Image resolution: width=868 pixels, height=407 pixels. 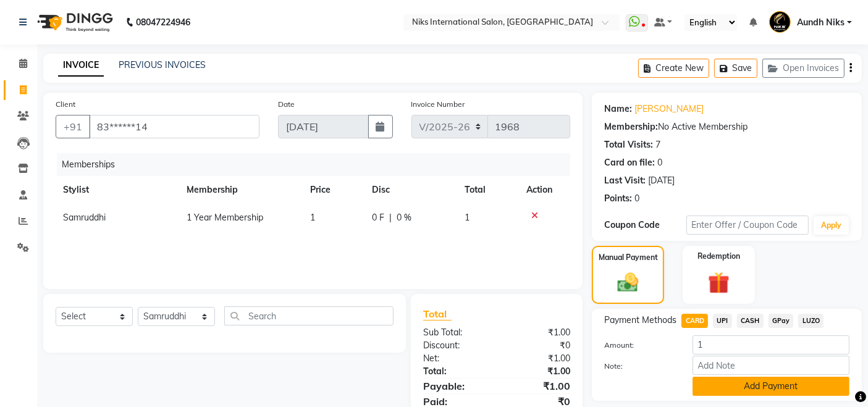 I want to click on div: Discount:, so click(x=455, y=345).